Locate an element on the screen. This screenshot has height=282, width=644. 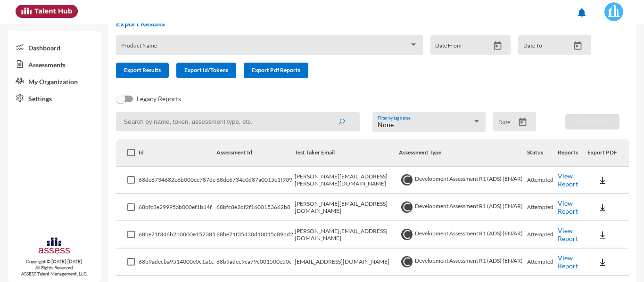
mat-icon: notifications is located at coordinates (581, 13).